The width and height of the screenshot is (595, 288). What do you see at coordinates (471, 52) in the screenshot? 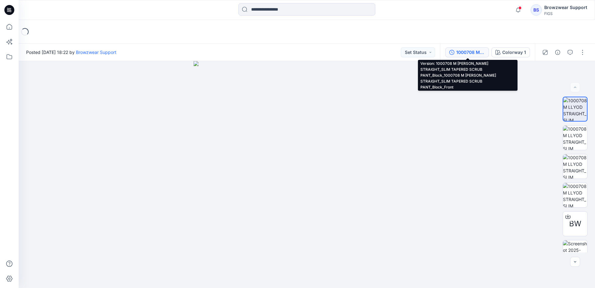
I see `div: 1000708 M LLYOD STRAIGHT_SLIM TAPERED SCRUB PANT_Block_1000708 M LLYOD STRAIGHT_SLIM TAPERED SCRU...` at bounding box center [471, 52].